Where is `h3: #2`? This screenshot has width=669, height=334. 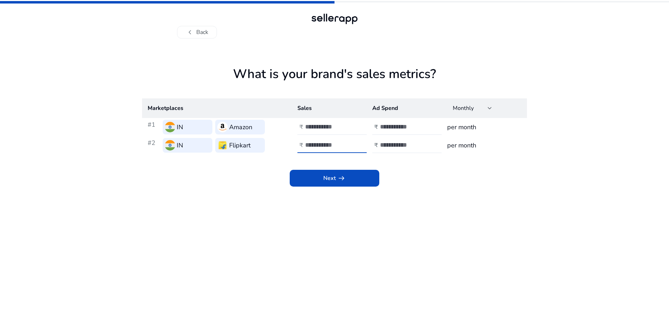
h3: #2 is located at coordinates (153, 145).